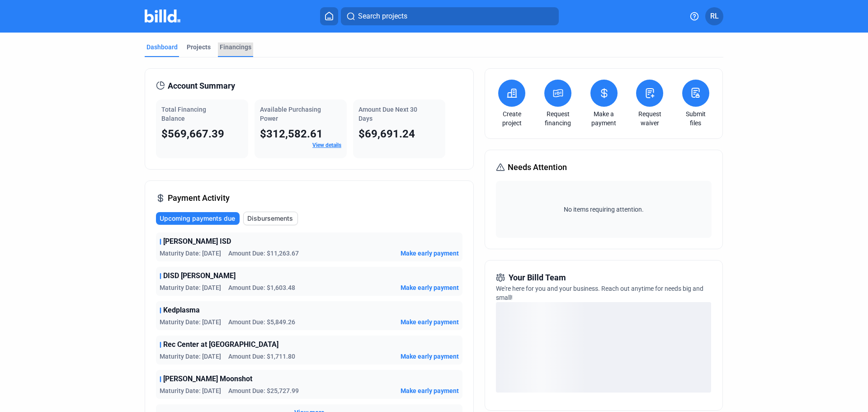 The height and width of the screenshot is (412, 868). Describe the element at coordinates (197, 219) in the screenshot. I see `button: Upcoming payments due` at that location.